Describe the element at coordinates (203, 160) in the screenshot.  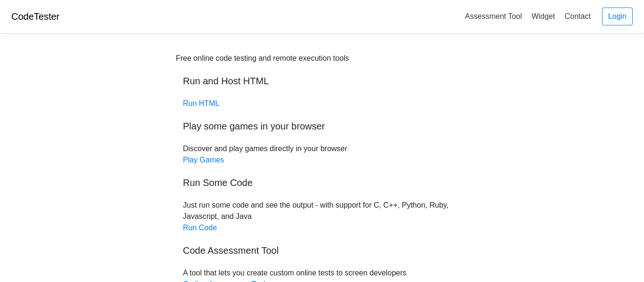
I see `a: Play Games` at that location.